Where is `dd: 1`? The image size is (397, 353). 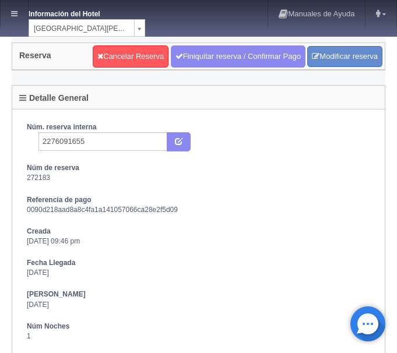
dd: 1 is located at coordinates (198, 336).